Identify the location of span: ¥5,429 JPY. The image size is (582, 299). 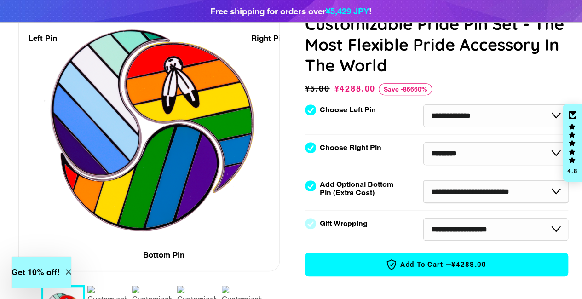
(347, 11).